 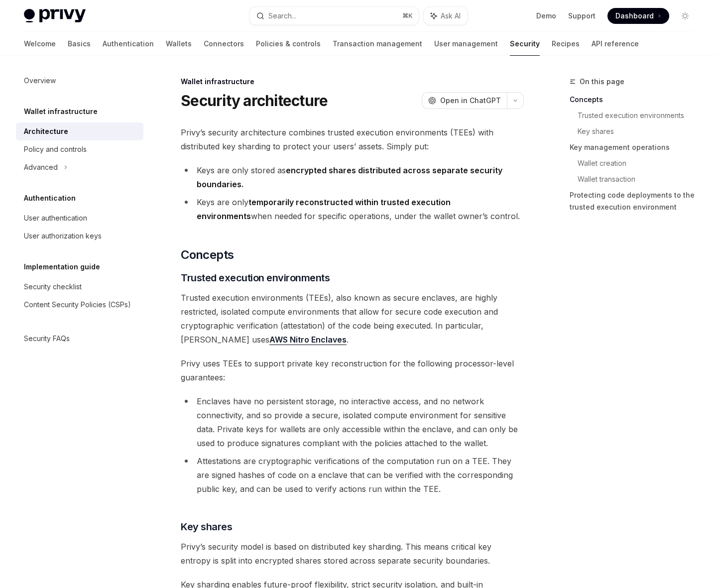 What do you see at coordinates (352, 82) in the screenshot?
I see `div: Wallet infrastructure` at bounding box center [352, 82].